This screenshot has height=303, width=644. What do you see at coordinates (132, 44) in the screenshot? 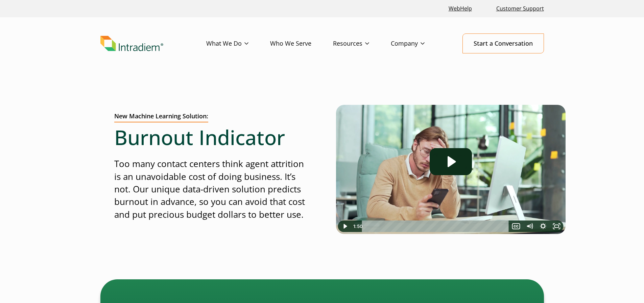
I see `img: Intradiem` at bounding box center [132, 44].